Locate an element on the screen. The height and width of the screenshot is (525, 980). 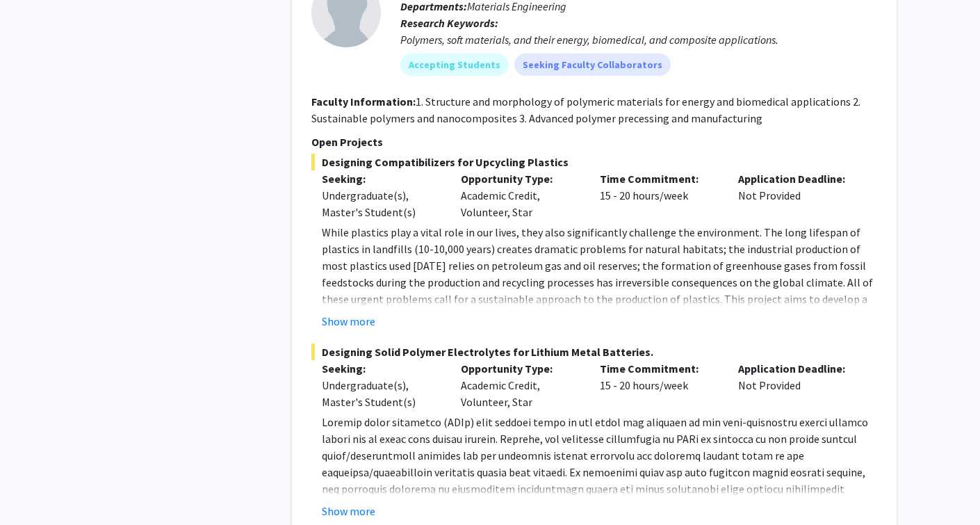
mat-chip: Accepting Students is located at coordinates (455, 65).